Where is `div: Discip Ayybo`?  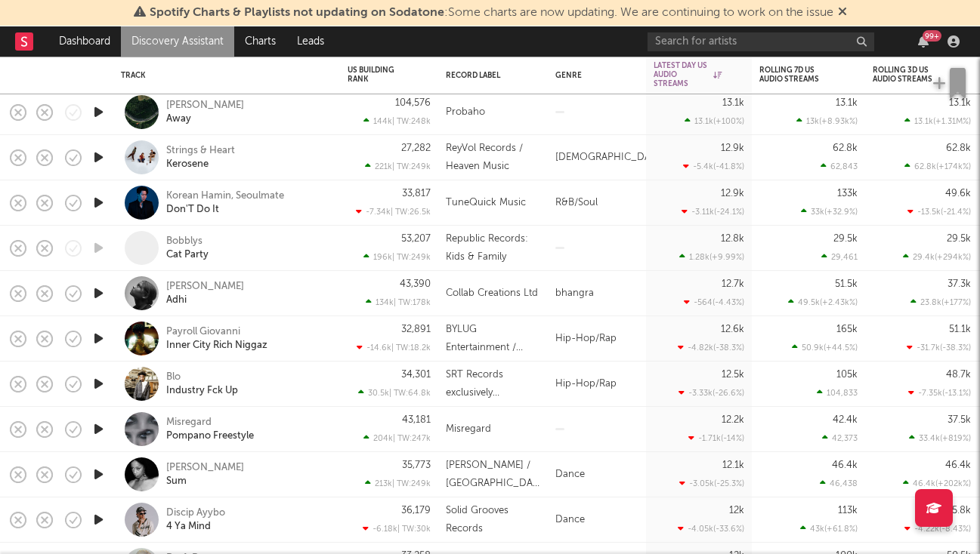 div: Discip Ayybo is located at coordinates (196, 513).